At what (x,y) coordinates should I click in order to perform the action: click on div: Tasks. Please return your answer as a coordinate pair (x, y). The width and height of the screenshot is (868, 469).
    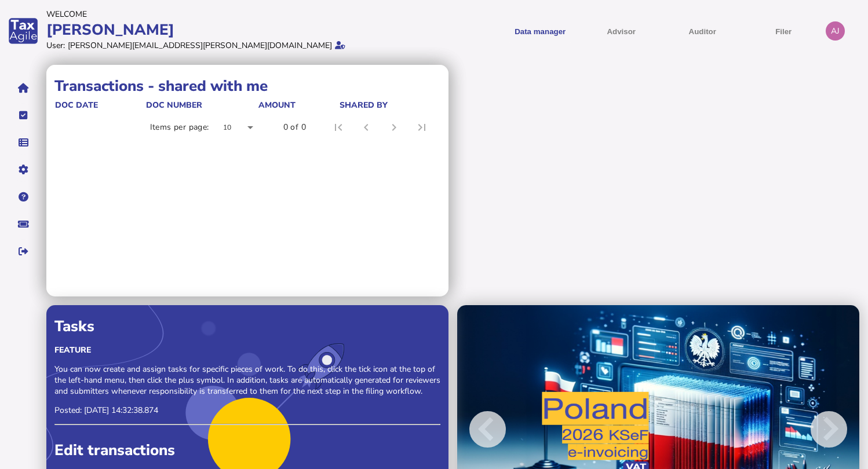
    Looking at the image, I should click on (248, 326).